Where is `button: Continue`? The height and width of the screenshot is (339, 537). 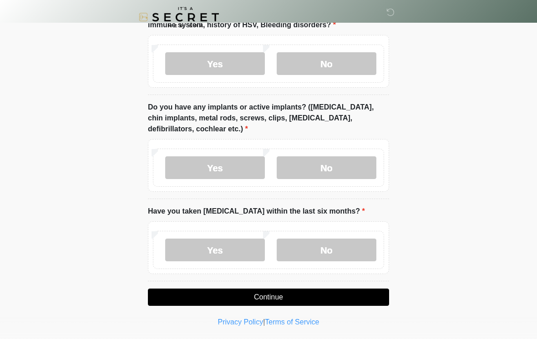 button: Continue is located at coordinates (268, 298).